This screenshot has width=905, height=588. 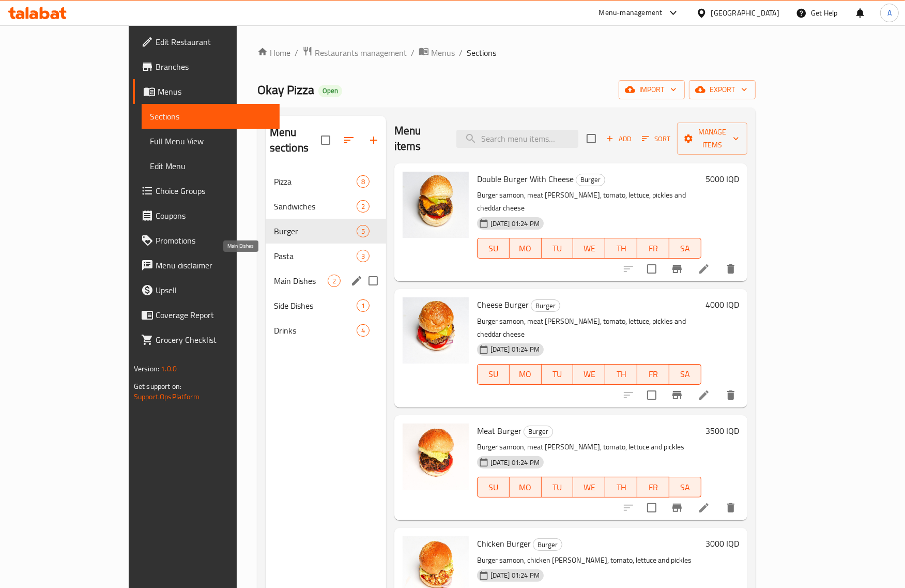 What do you see at coordinates (206, 315) in the screenshot?
I see `a: Coverage Report` at bounding box center [206, 315].